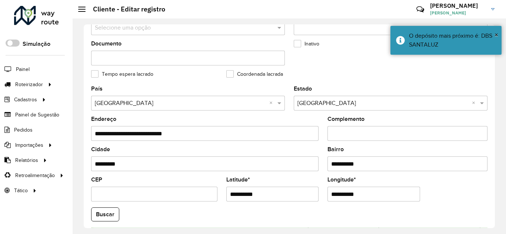 This screenshot has height=234, width=506. Describe the element at coordinates (306, 44) in the screenshot. I see `label: Inativo` at that location.